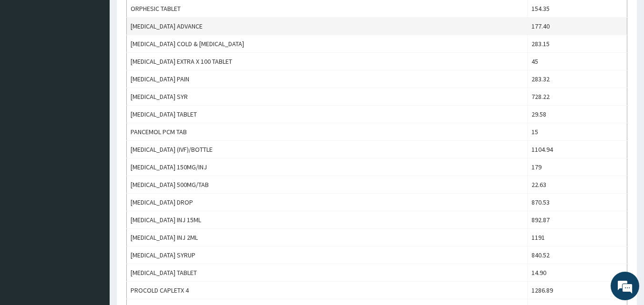  I want to click on td: 1286.89, so click(578, 291).